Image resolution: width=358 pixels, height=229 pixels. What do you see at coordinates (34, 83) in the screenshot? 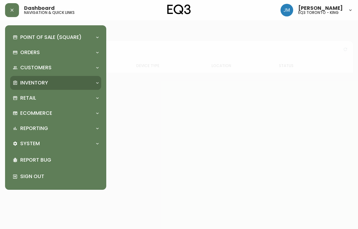
I see `p: Inventory` at bounding box center [34, 83].